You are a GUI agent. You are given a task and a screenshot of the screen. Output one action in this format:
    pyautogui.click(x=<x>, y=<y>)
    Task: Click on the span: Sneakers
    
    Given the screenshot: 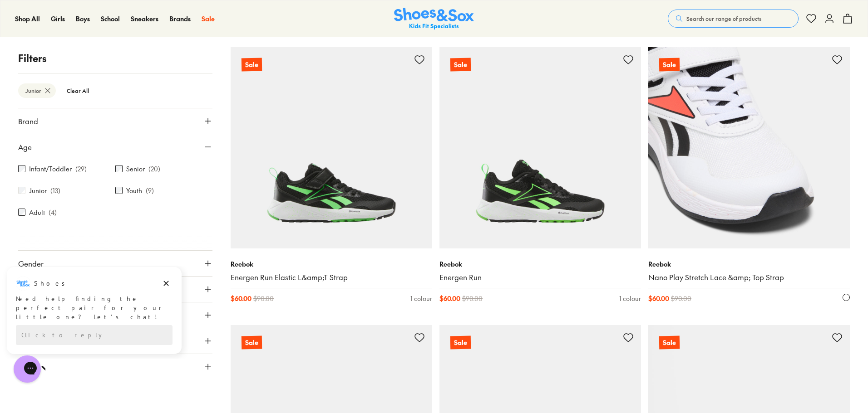 What is the action you would take?
    pyautogui.click(x=144, y=18)
    